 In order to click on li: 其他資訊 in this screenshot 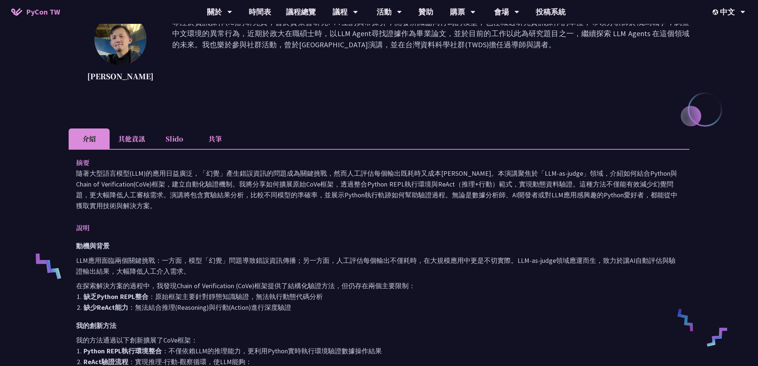, I will do `click(132, 139)`.